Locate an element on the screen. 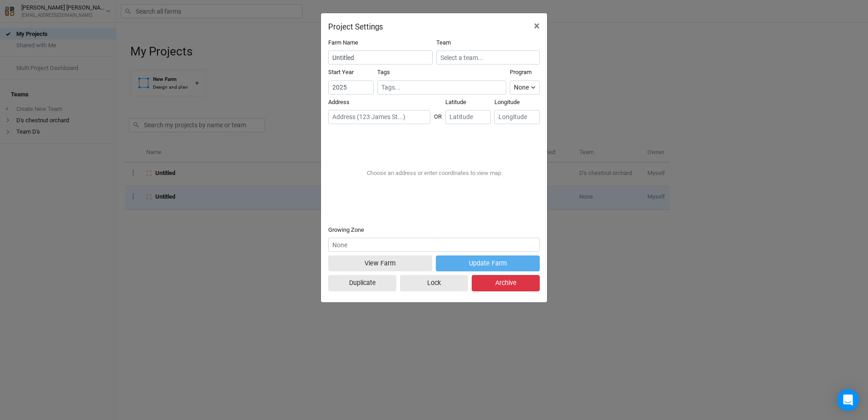  button: Lock is located at coordinates (434, 282).